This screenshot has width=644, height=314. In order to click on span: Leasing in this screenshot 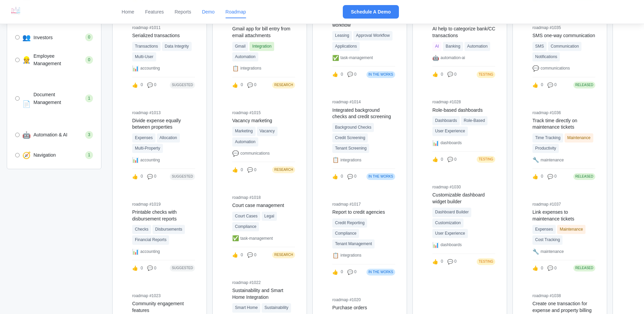, I will do `click(342, 36)`.